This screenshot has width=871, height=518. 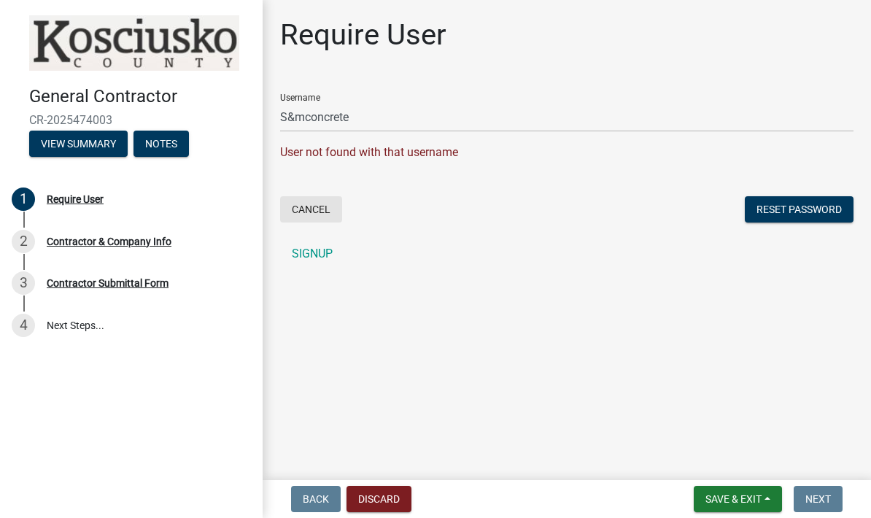 What do you see at coordinates (131, 120) in the screenshot?
I see `span: CR-2025474003` at bounding box center [131, 120].